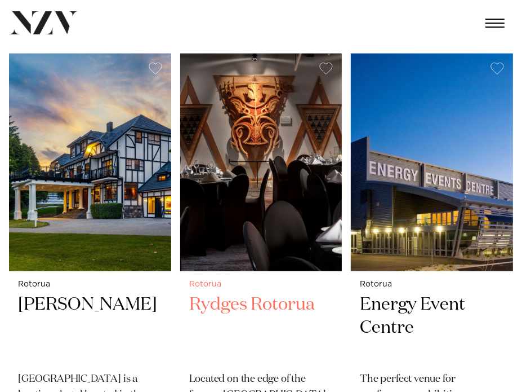 The image size is (522, 392). I want to click on h2: Energy Event Centre, so click(432, 327).